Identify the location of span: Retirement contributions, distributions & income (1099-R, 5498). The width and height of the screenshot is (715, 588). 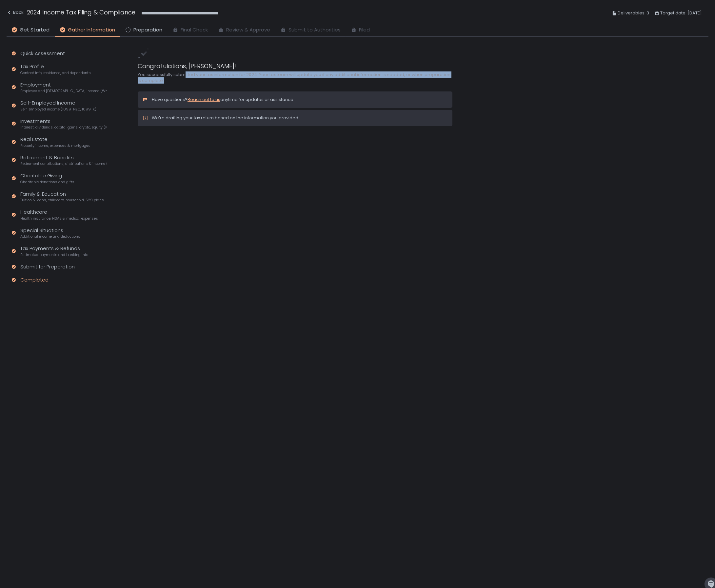
(64, 163).